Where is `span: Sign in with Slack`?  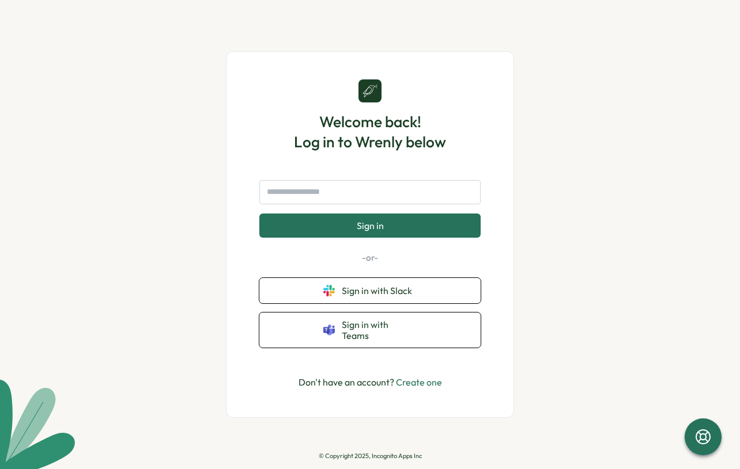
span: Sign in with Slack is located at coordinates (379, 291).